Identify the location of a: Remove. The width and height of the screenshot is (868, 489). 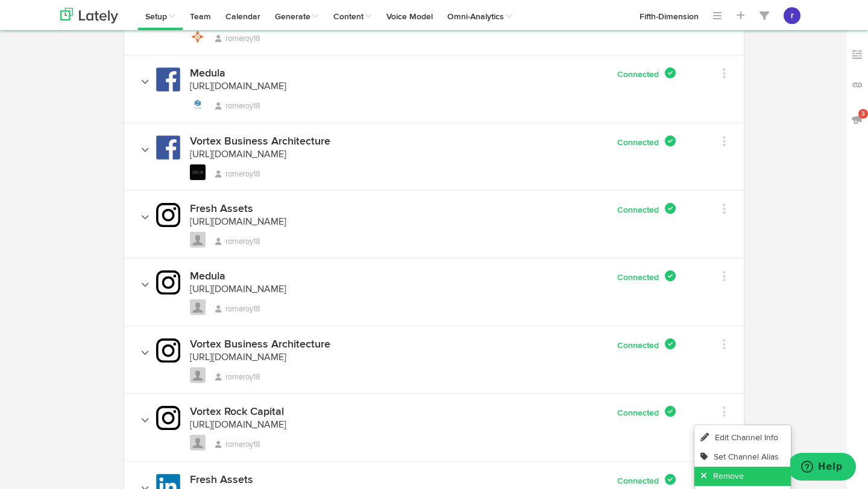
(743, 476).